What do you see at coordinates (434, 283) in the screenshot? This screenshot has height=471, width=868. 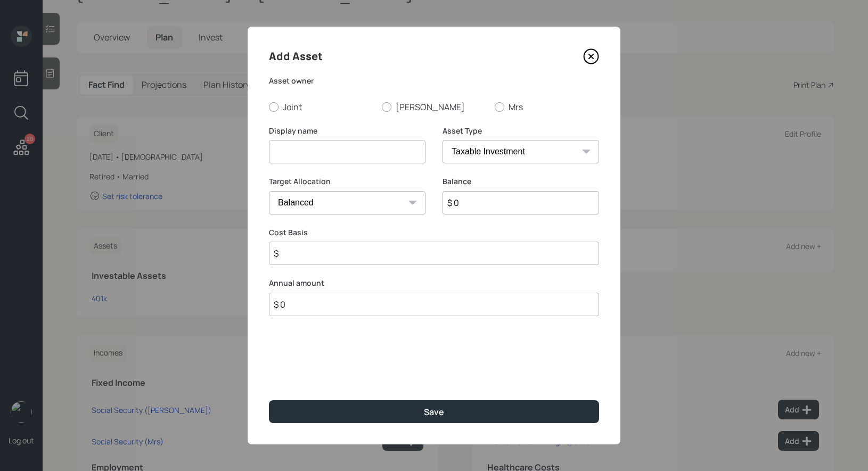 I see `label: Annual amount` at bounding box center [434, 283].